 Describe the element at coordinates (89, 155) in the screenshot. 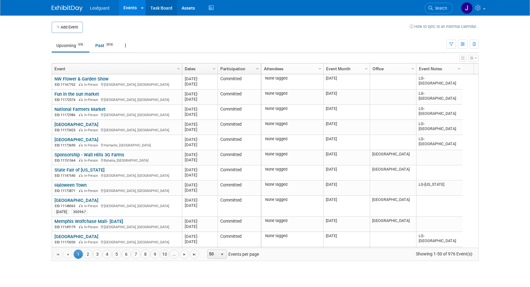

I see `a: Sponsorship - Wall Hills 3G Farms` at that location.